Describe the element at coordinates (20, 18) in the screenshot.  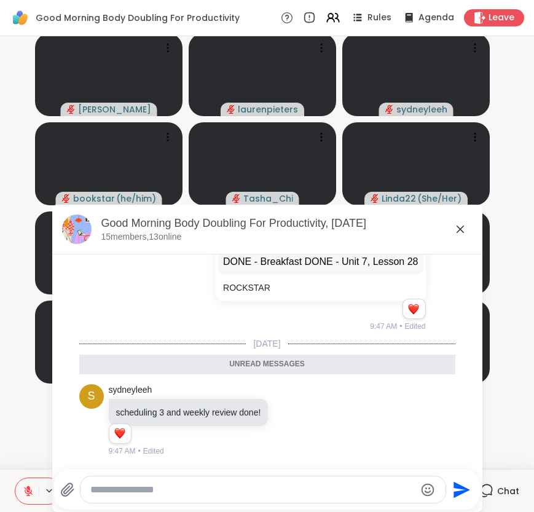
I see `img: ShareWell Logomark` at that location.